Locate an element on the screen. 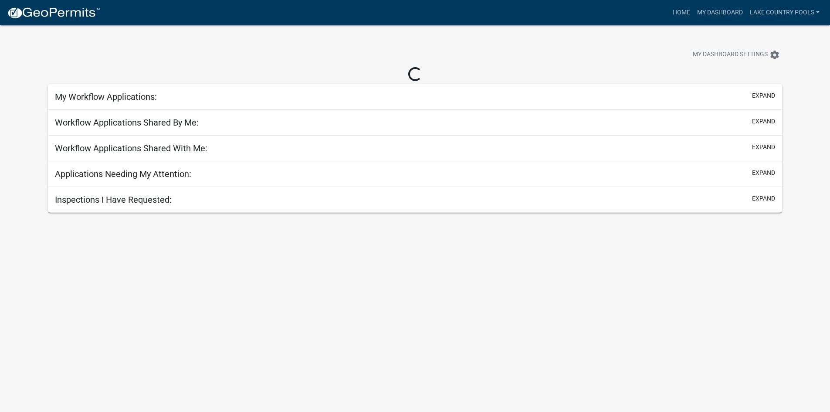 The width and height of the screenshot is (830, 412). h5: Workflow Applications Shared By Me: is located at coordinates (127, 122).